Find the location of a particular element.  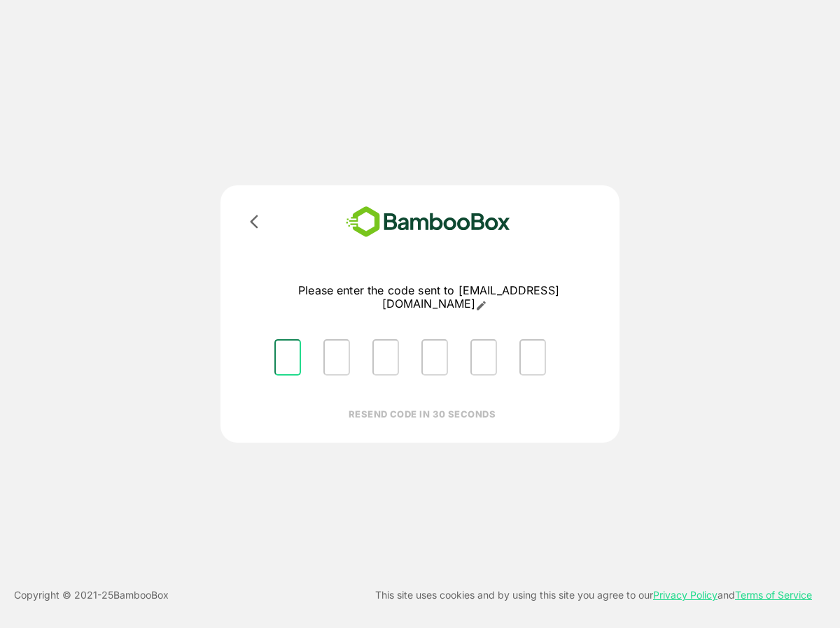

input: Please enter OTP character 5 is located at coordinates (484, 358).